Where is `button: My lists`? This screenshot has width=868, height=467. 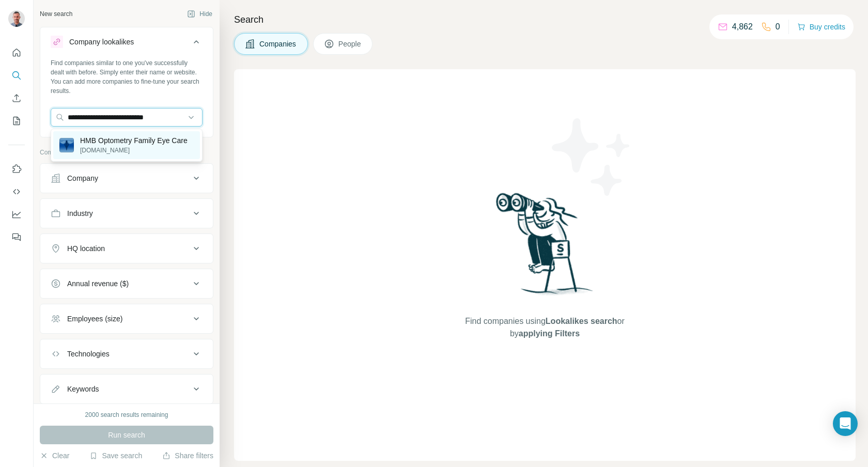 button: My lists is located at coordinates (16, 121).